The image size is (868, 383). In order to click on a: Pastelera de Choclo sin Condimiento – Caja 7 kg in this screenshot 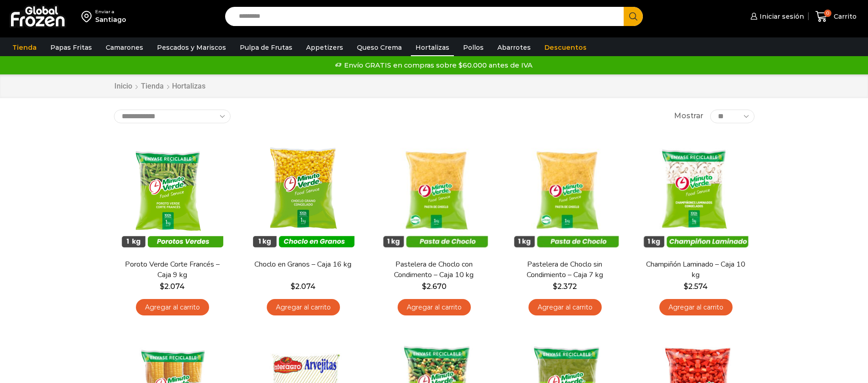, I will do `click(565, 271)`.